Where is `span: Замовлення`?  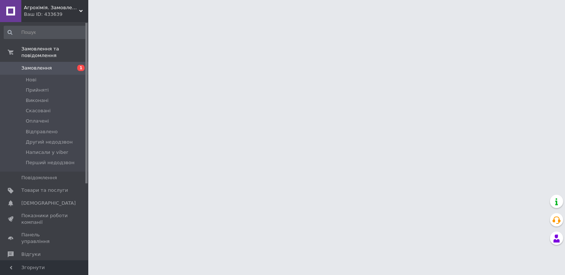 span: Замовлення is located at coordinates (36, 68).